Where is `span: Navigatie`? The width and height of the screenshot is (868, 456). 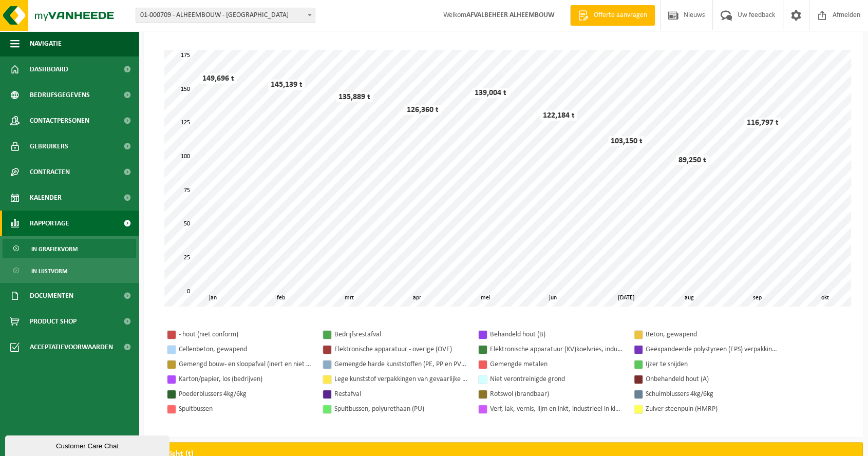
span: Navigatie is located at coordinates (46, 43).